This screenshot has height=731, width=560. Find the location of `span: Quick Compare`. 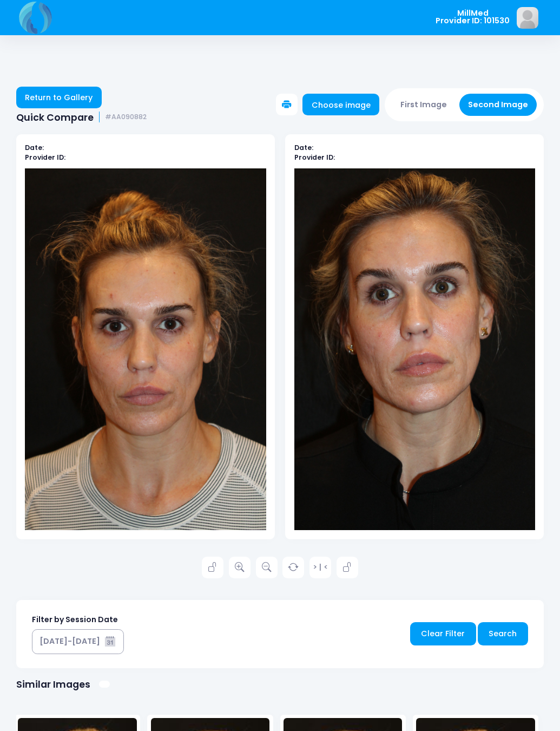

span: Quick Compare is located at coordinates (55, 117).